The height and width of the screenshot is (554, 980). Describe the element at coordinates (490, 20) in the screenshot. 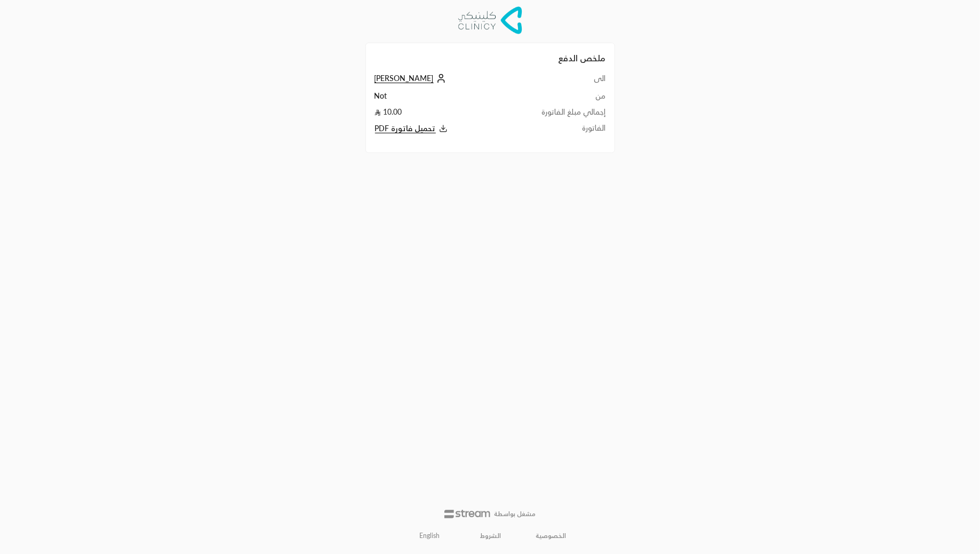

I see `img: Company Logo` at that location.